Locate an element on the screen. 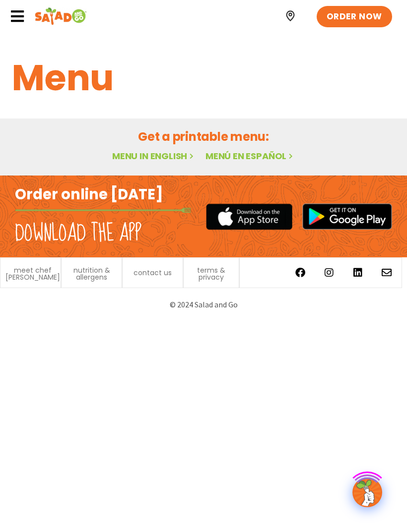 The height and width of the screenshot is (532, 407). h2: Get a printable menu: is located at coordinates (203, 136).